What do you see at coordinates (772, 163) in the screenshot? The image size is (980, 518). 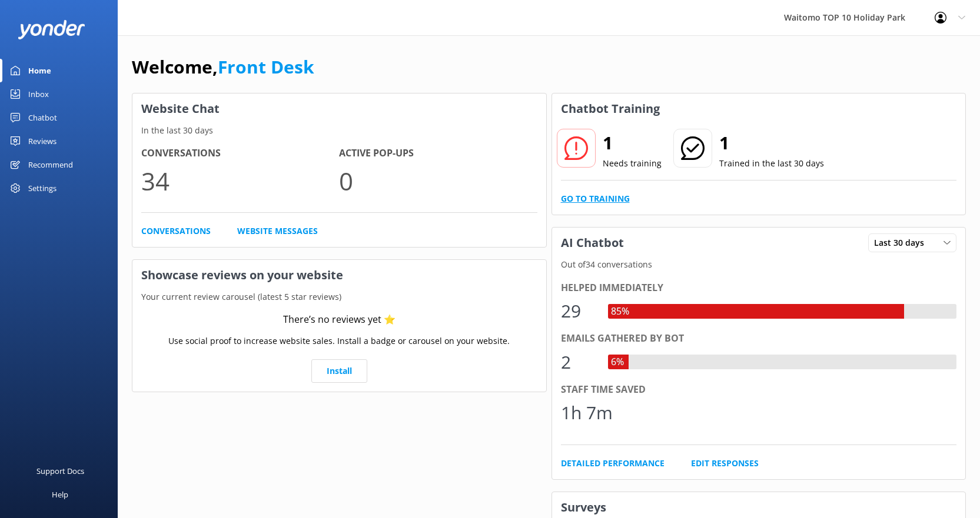 I see `p: Trained in the last 30 days` at bounding box center [772, 163].